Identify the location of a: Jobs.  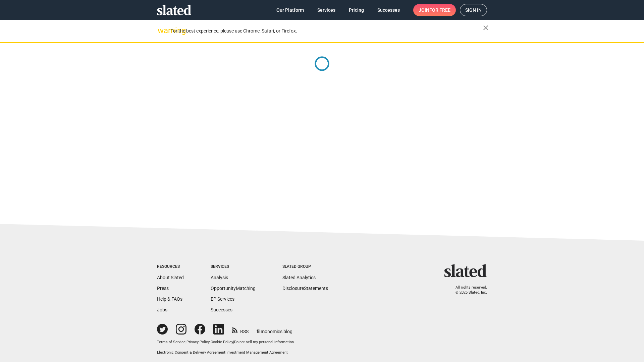
(162, 310).